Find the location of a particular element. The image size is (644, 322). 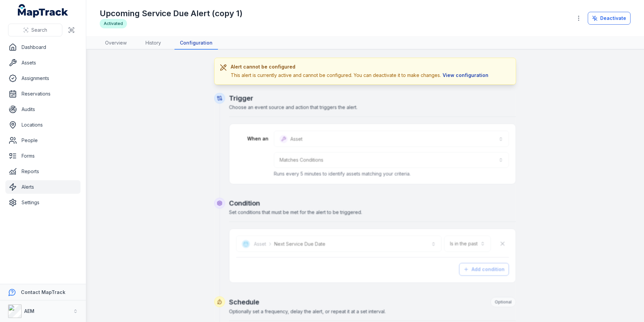

a: Forms is located at coordinates (43, 156).